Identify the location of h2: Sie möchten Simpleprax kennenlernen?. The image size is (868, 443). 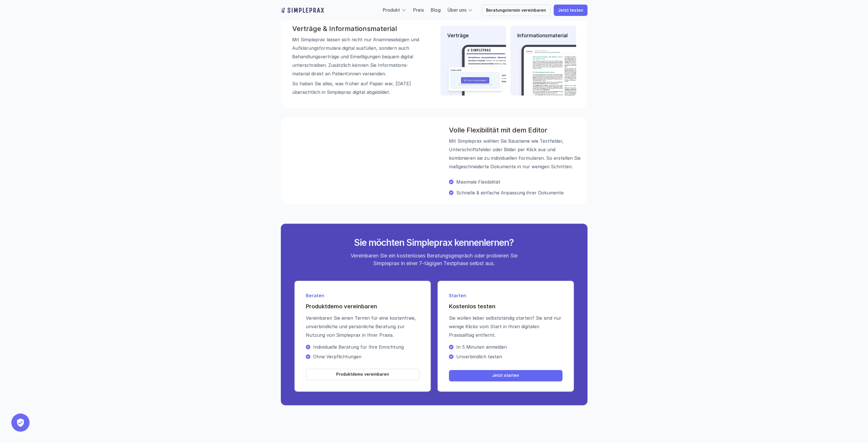
(434, 243).